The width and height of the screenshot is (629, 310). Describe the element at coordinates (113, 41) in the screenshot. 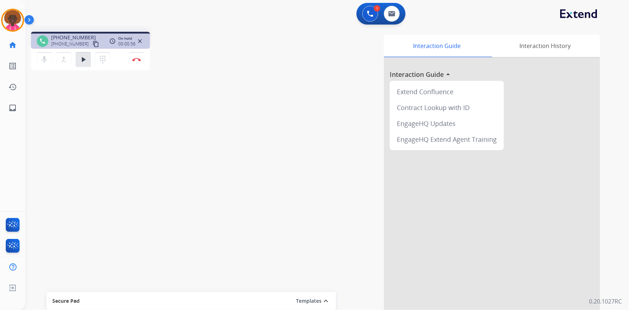

I see `mat-icon: access_time` at that location.